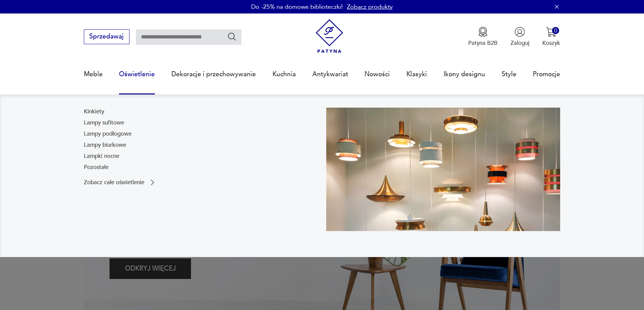 This screenshot has height=310, width=644. What do you see at coordinates (104, 123) in the screenshot?
I see `a: Lampy sufitowe` at bounding box center [104, 123].